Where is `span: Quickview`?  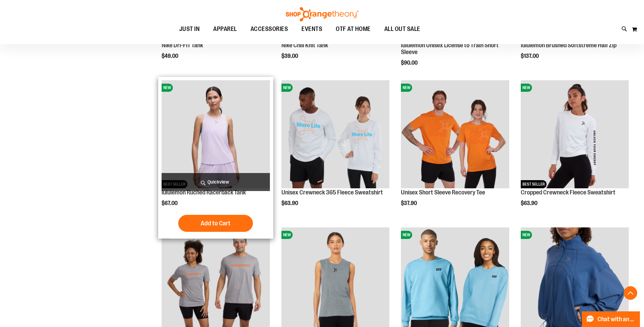
span: Quickview is located at coordinates (216, 182).